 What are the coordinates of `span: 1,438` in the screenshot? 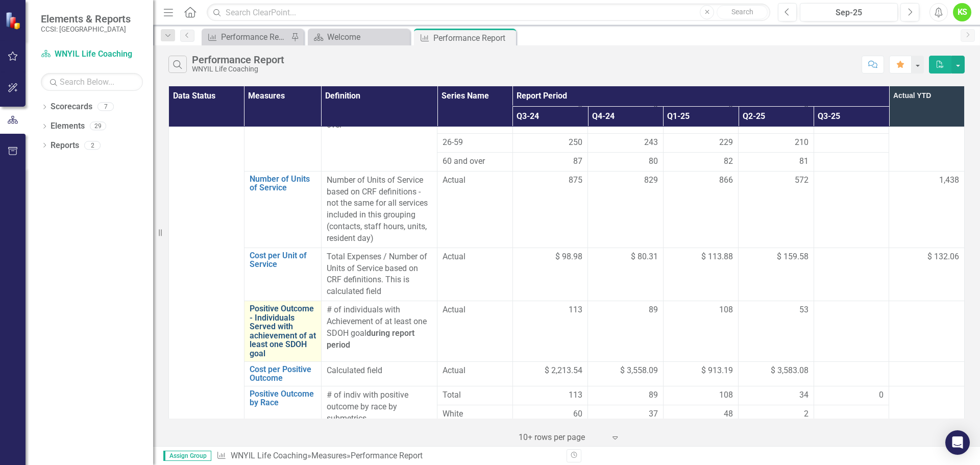 It's located at (949, 180).